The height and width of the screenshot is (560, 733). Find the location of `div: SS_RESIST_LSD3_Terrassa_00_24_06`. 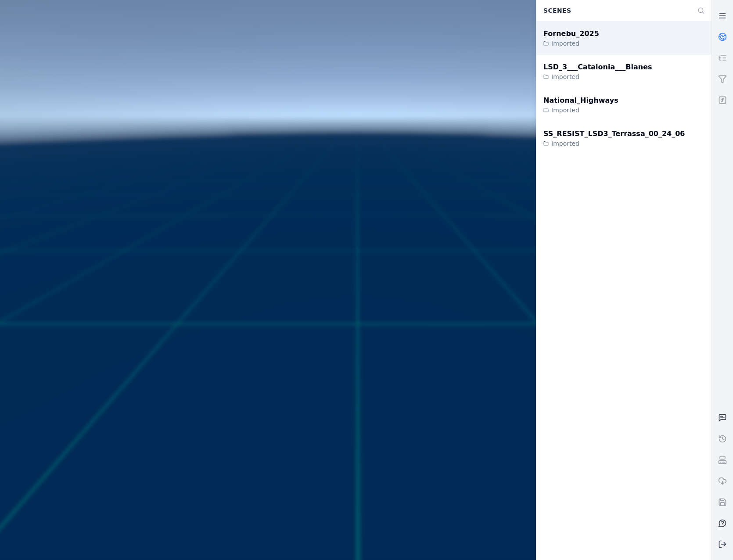

div: SS_RESIST_LSD3_Terrassa_00_24_06 is located at coordinates (614, 134).